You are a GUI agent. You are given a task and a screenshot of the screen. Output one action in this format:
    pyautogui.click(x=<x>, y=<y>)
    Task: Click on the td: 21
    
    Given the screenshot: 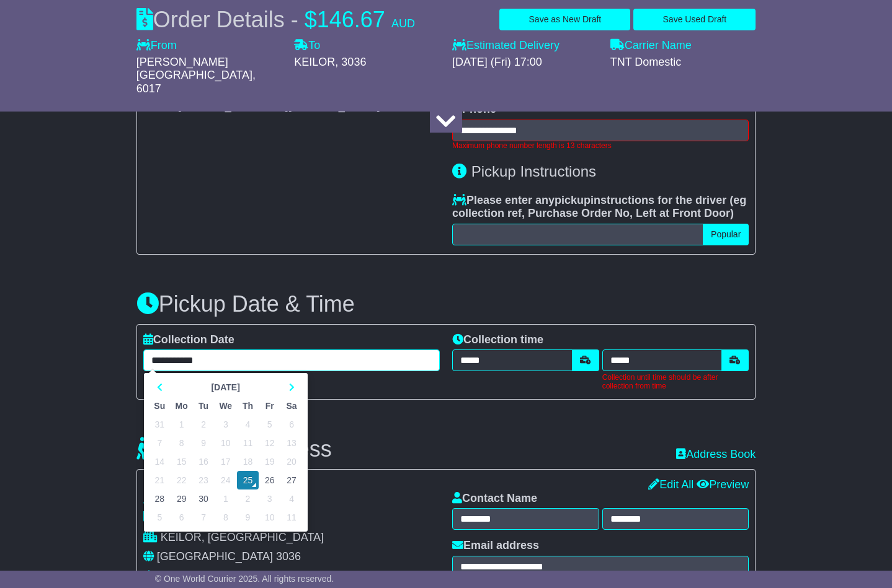 What is the action you would take?
    pyautogui.click(x=160, y=480)
    